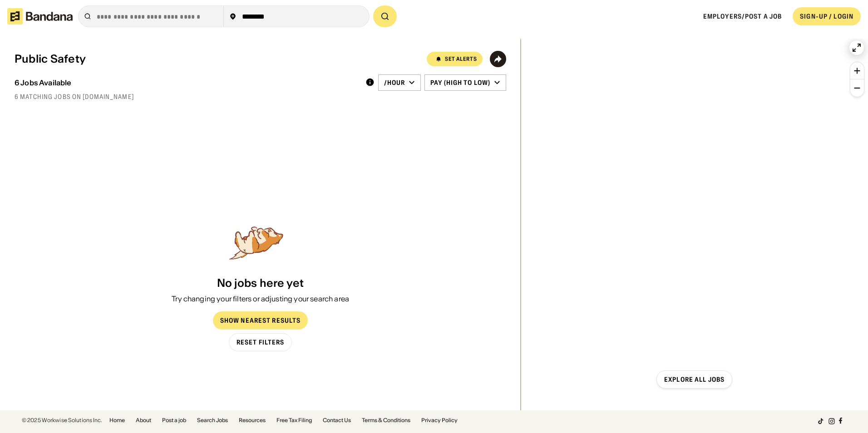 This screenshot has width=868, height=433. Describe the element at coordinates (117, 420) in the screenshot. I see `a: Home` at that location.